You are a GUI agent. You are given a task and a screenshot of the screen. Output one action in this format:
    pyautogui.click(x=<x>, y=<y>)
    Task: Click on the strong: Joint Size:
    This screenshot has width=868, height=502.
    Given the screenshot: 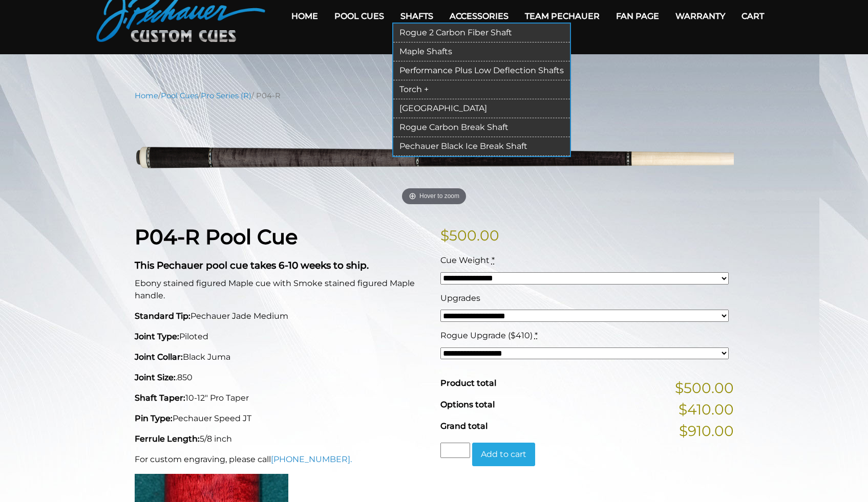 What is the action you would take?
    pyautogui.click(x=155, y=378)
    